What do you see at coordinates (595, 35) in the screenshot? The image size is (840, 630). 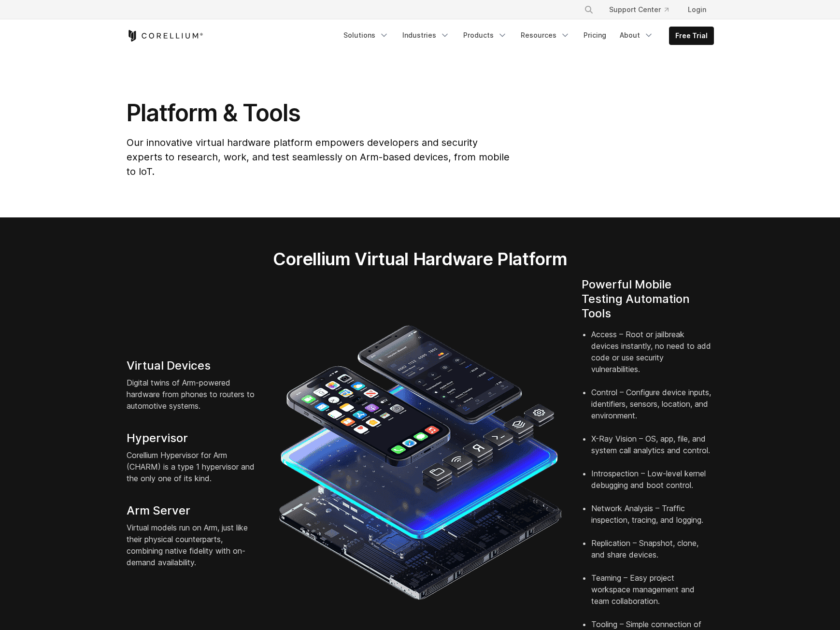 I see `a: Pricing` at bounding box center [595, 35].